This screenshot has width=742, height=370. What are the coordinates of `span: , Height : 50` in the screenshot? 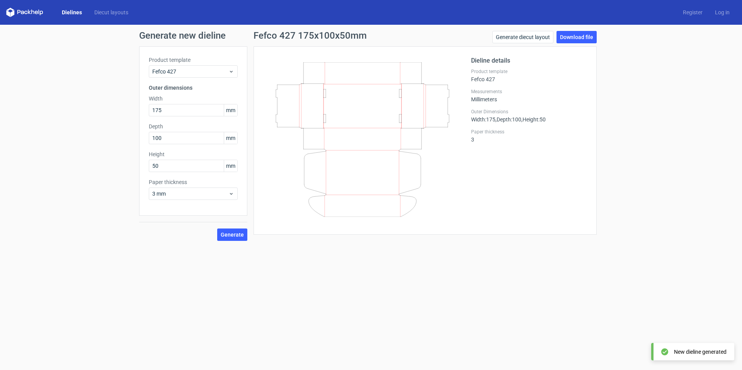 It's located at (533, 119).